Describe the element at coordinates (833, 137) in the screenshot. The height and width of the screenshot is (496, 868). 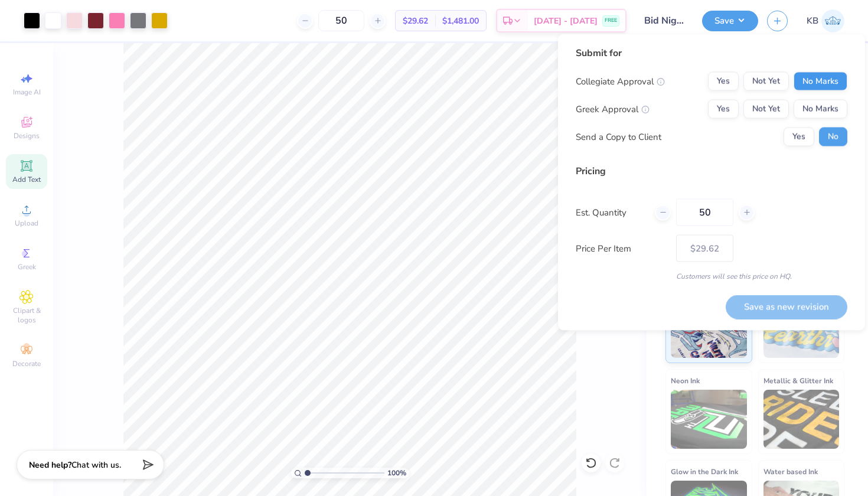
I see `button: No` at that location.